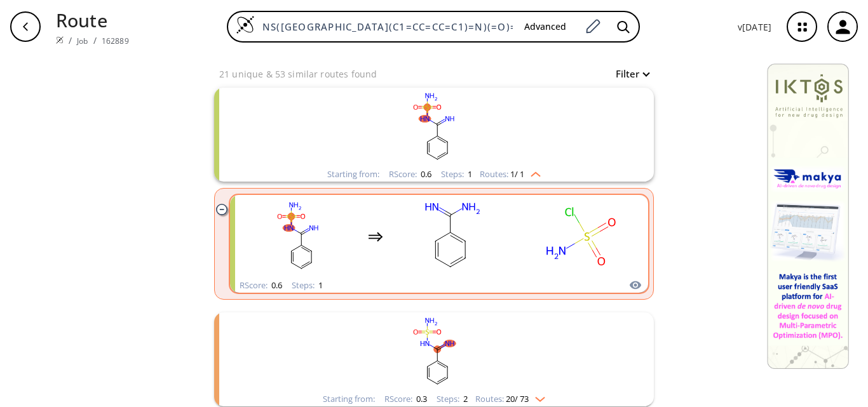  I want to click on span: 0.3, so click(421, 399).